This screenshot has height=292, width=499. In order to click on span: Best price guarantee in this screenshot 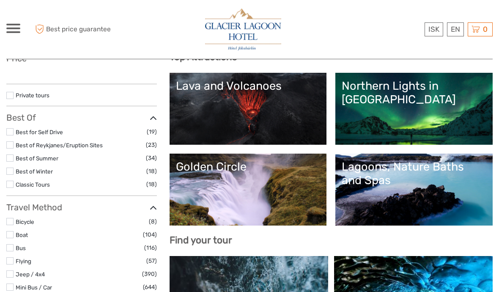, I will do `click(80, 29)`.